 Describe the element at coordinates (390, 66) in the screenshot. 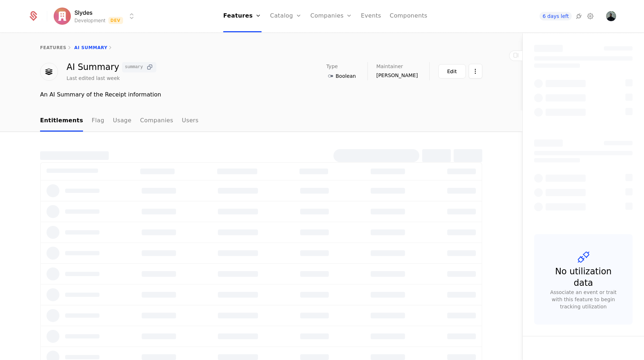

I see `span: Maintainer` at that location.